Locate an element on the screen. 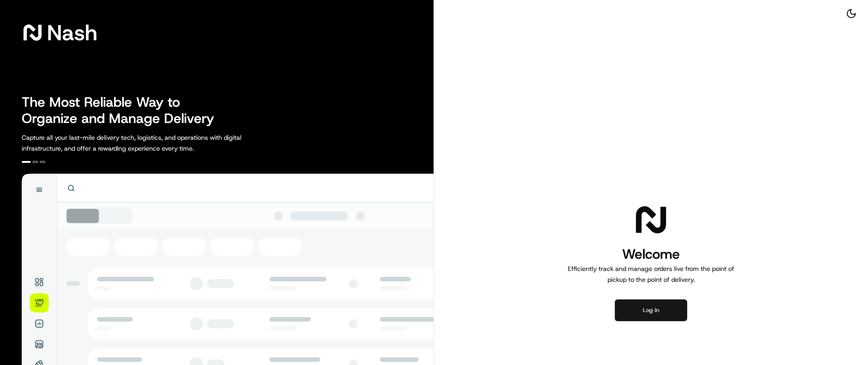 The height and width of the screenshot is (365, 868). h1: Welcome is located at coordinates (651, 254).